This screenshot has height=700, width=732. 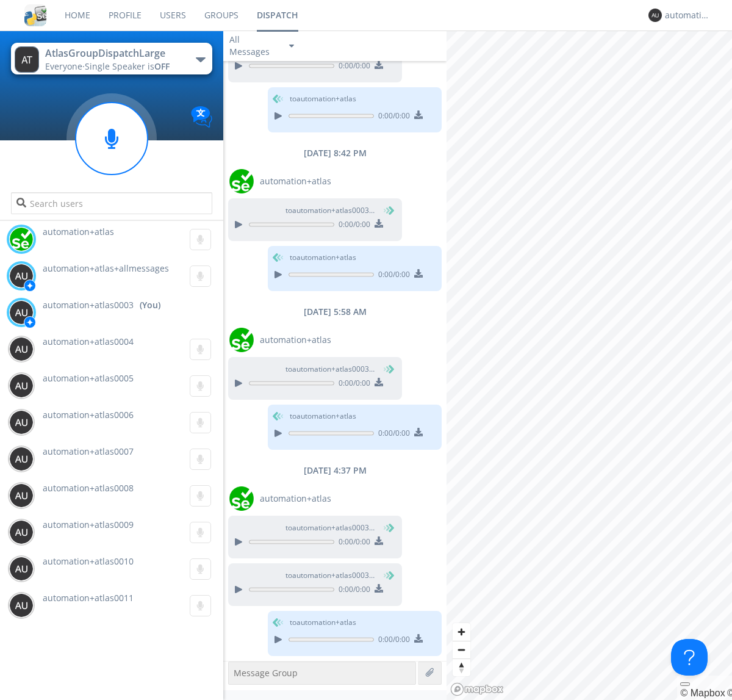 What do you see at coordinates (201, 117) in the screenshot?
I see `img: Translation enabled` at bounding box center [201, 117].